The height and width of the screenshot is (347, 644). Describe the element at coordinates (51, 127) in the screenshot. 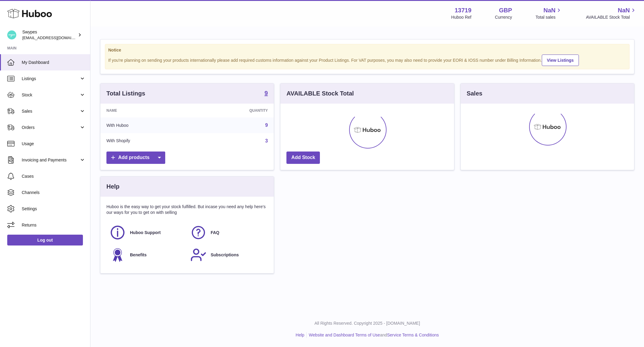

I see `span: Orders` at that location.